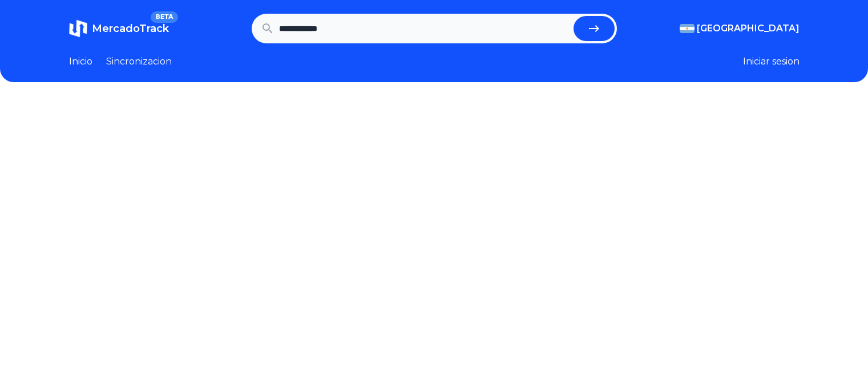 Image resolution: width=868 pixels, height=388 pixels. What do you see at coordinates (164, 17) in the screenshot?
I see `span: BETA` at bounding box center [164, 17].